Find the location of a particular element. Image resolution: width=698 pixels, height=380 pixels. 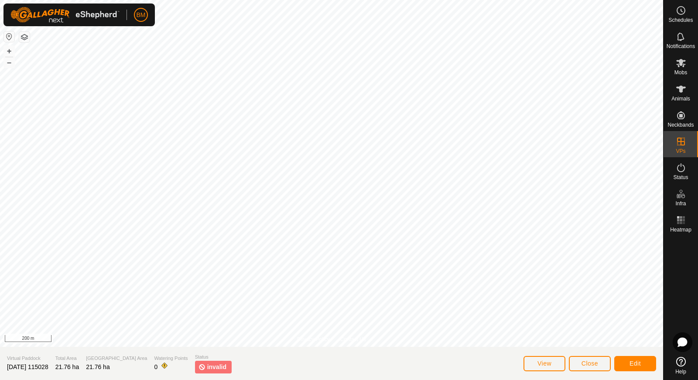

span: Animals is located at coordinates (681, 99).